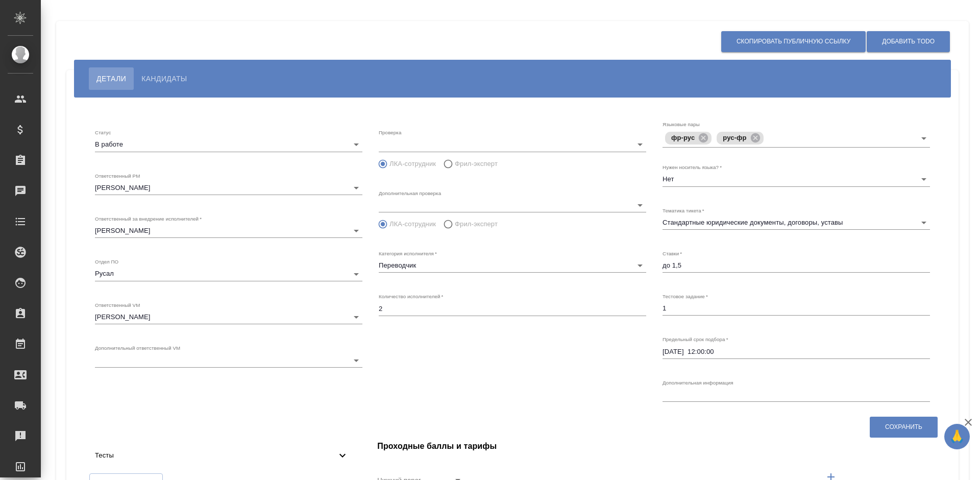 This screenshot has height=480, width=980. Describe the element at coordinates (903, 426) in the screenshot. I see `span: Сохранить` at that location.